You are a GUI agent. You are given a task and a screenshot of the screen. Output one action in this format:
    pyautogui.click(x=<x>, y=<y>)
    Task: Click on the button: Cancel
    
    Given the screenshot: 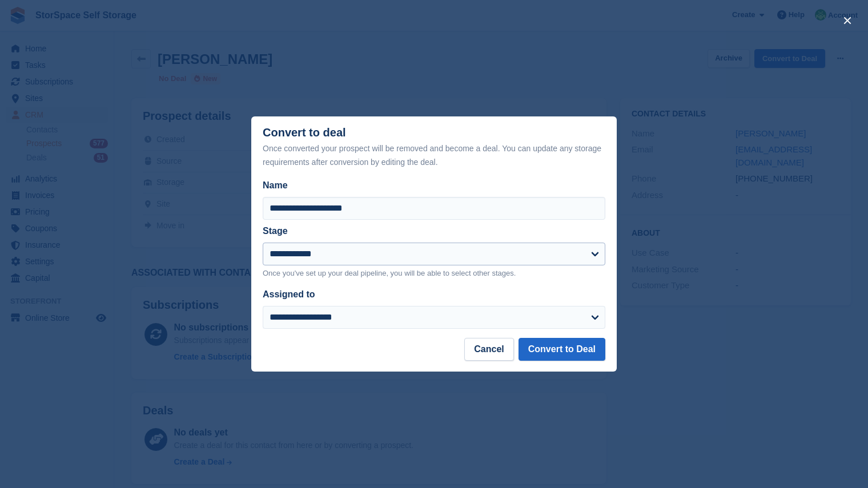 What is the action you would take?
    pyautogui.click(x=489, y=349)
    